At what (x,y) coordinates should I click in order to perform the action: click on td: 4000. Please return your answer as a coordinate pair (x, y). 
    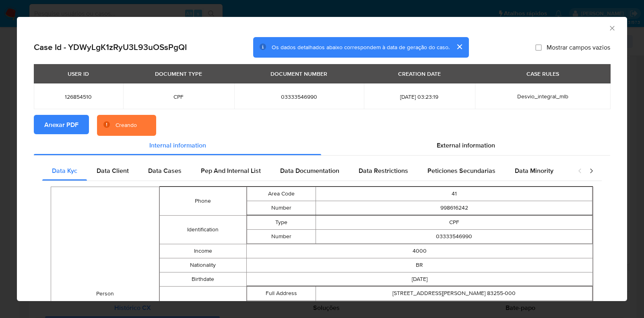
    Looking at the image, I should click on (420, 251).